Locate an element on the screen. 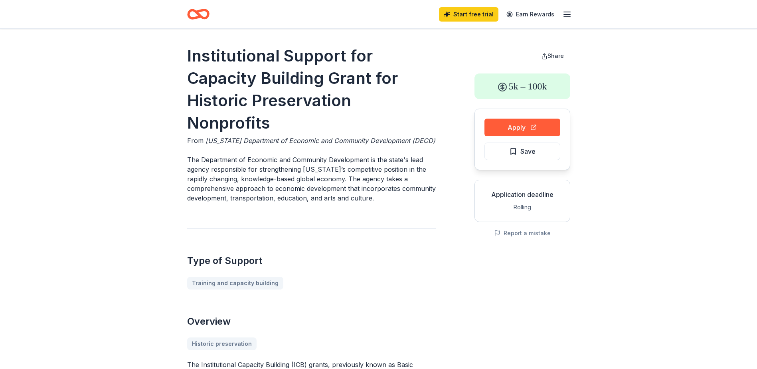 This screenshot has width=757, height=369. button: Save is located at coordinates (522, 151).